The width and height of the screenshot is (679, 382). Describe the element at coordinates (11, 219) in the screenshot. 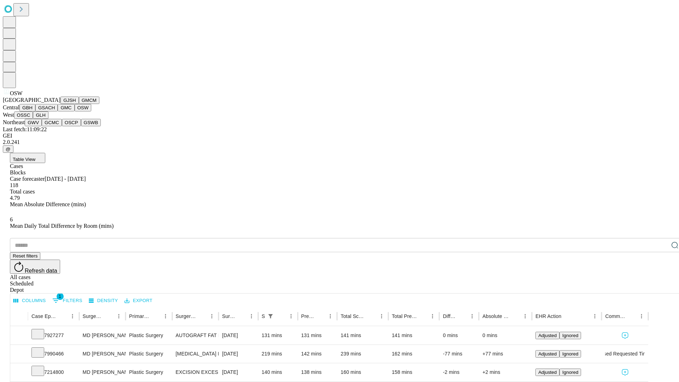

I see `span: 6` at that location.